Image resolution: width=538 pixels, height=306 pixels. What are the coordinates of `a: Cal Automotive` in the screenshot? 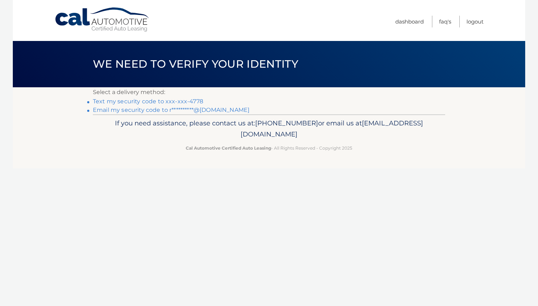 It's located at (103, 20).